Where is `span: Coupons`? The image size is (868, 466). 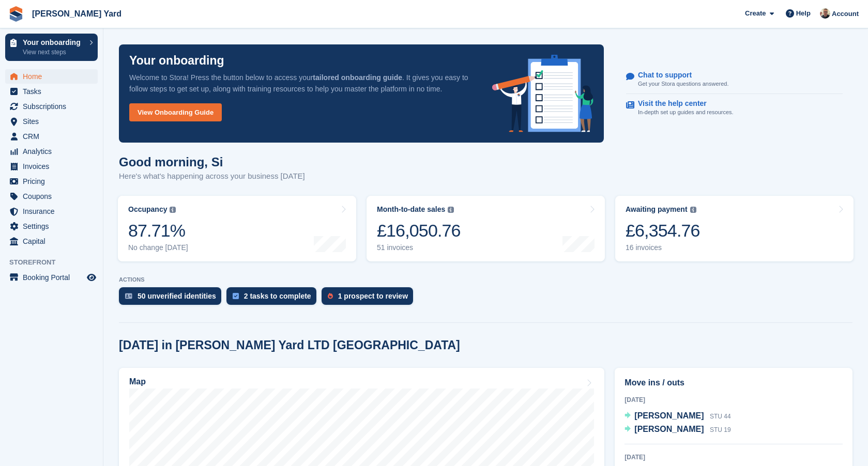
span: Coupons is located at coordinates (54, 197).